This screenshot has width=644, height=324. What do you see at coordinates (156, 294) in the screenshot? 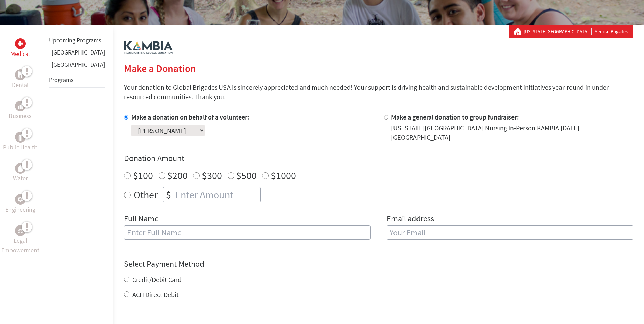
I see `label: ACH Direct Debit` at bounding box center [156, 294].